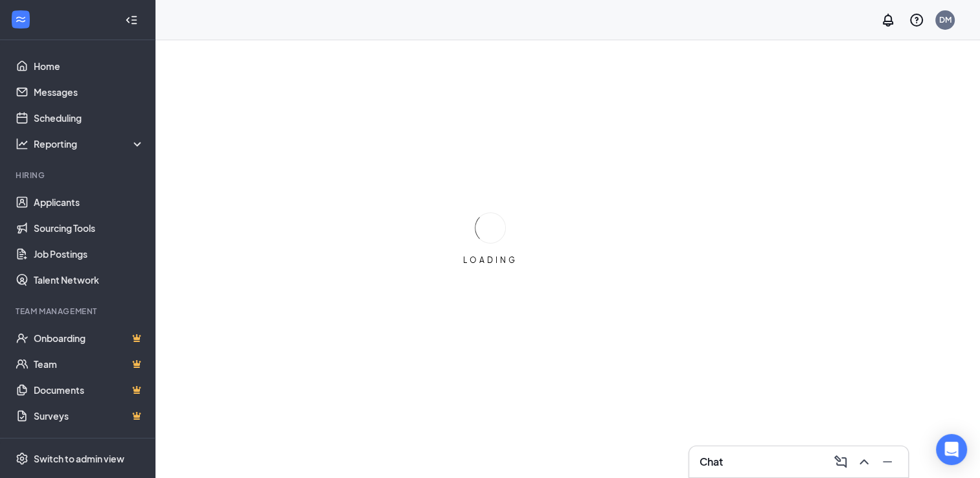 This screenshot has width=980, height=478. I want to click on a: OnboardingCrown, so click(89, 338).